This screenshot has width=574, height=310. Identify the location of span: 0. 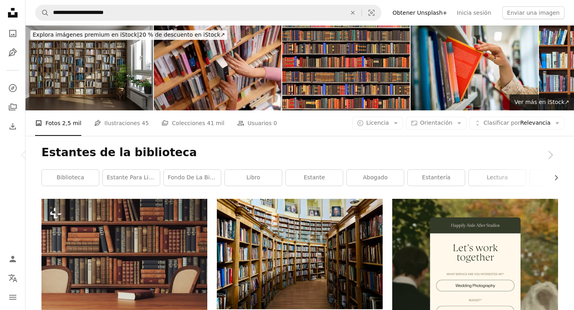
(275, 123).